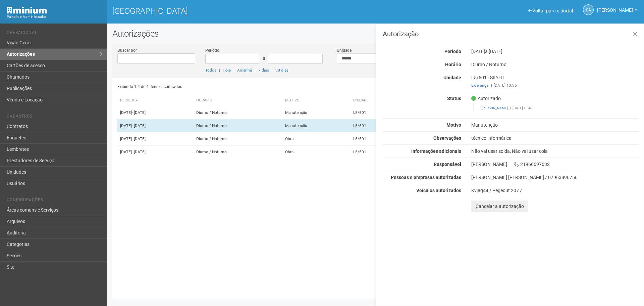 Image resolution: width=644 pixels, height=306 pixels. What do you see at coordinates (486, 98) in the screenshot?
I see `span: Autorizado` at bounding box center [486, 98].